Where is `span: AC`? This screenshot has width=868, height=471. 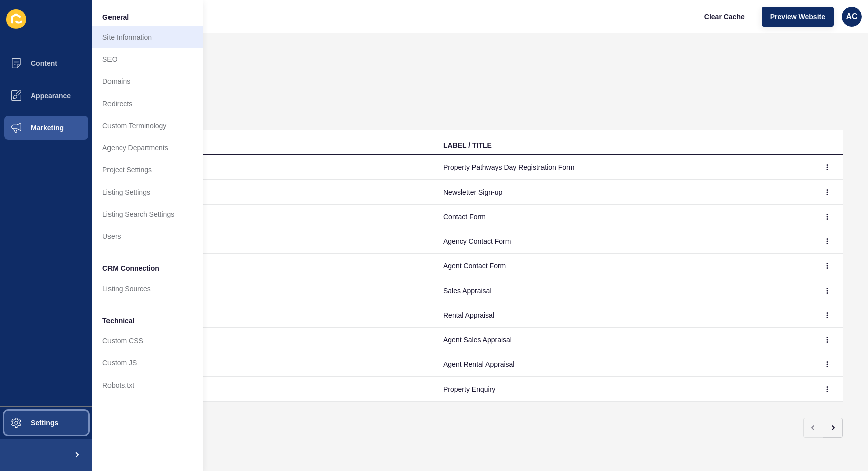
span: AC is located at coordinates (851, 17).